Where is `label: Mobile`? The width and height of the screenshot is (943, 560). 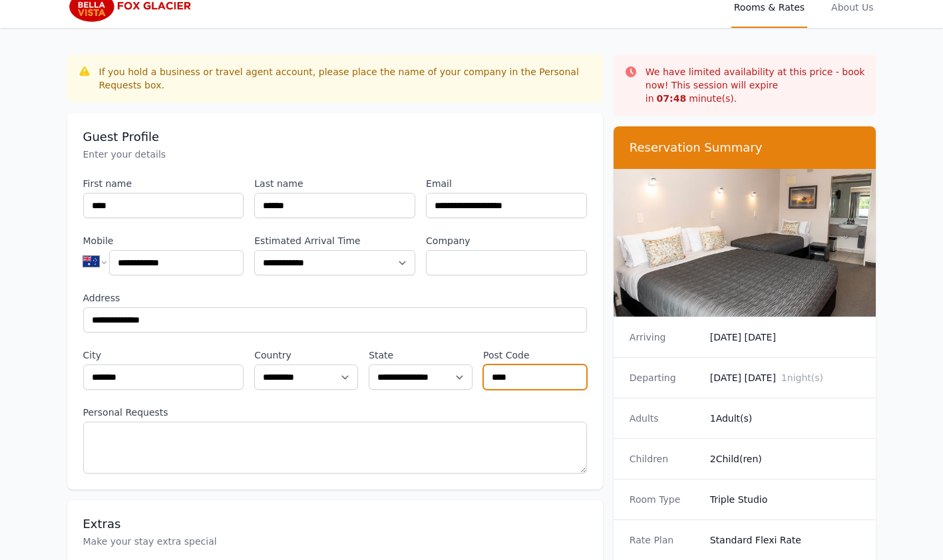
label: Mobile is located at coordinates (164, 241).